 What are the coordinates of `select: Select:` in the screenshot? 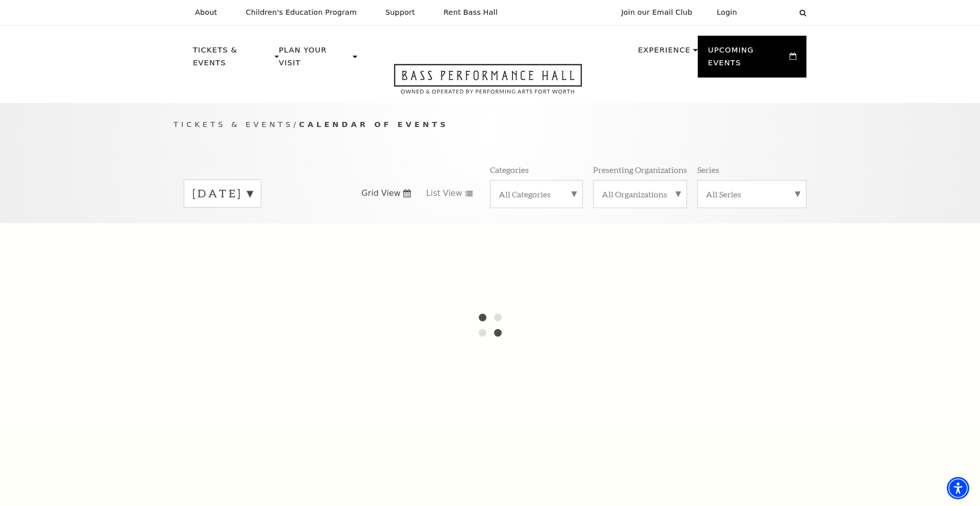 It's located at (772, 12).